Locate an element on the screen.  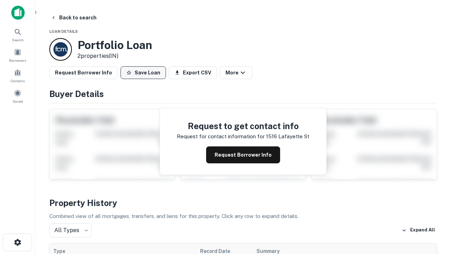
div: Saved is located at coordinates (18, 96).